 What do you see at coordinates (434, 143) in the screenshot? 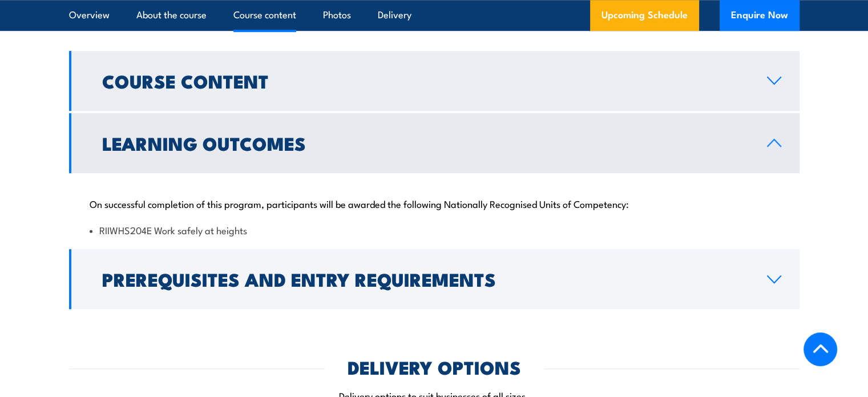
I see `a: Learning Outcomes` at bounding box center [434, 143].